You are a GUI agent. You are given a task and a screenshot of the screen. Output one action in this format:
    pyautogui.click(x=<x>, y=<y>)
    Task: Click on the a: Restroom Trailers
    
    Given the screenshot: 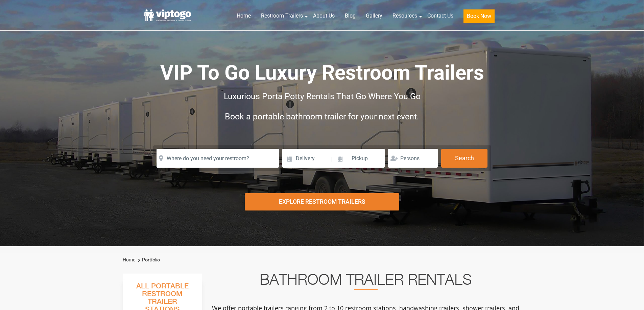 What is the action you would take?
    pyautogui.click(x=282, y=16)
    